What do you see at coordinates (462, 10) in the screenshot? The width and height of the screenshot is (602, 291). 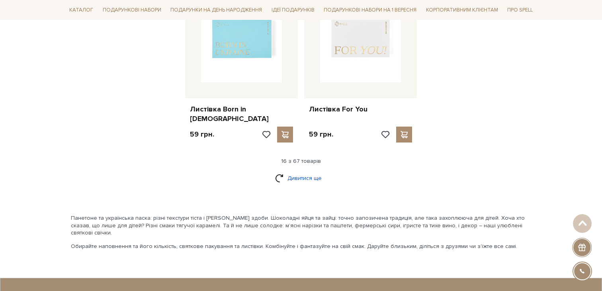 I see `a: Корпоративним клієнтам` at bounding box center [462, 10].